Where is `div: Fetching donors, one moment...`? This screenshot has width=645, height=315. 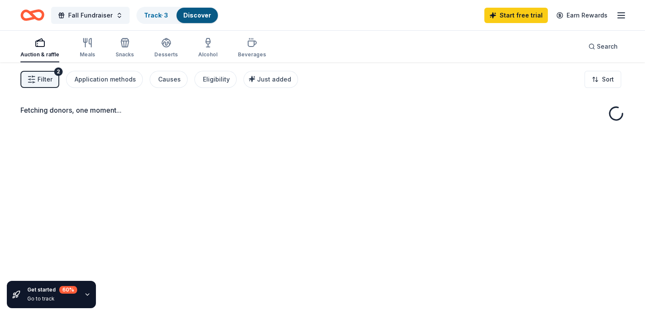 div: Fetching donors, one moment... is located at coordinates (322, 110).